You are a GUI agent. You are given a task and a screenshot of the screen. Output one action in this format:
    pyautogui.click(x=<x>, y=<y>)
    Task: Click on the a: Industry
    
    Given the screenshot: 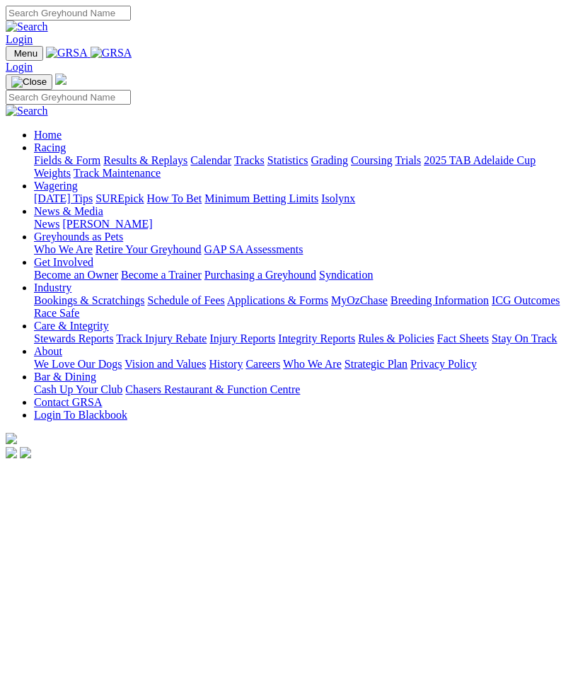 What is the action you would take?
    pyautogui.click(x=52, y=287)
    